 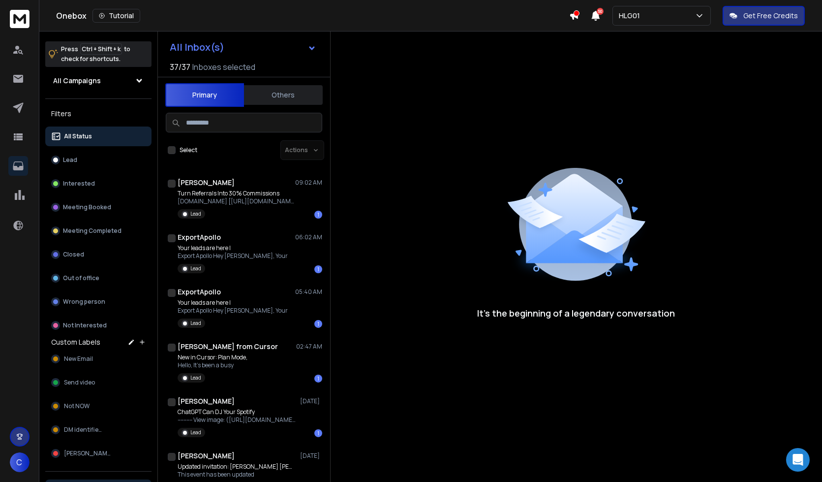 What do you see at coordinates (98, 382) in the screenshot?
I see `button: Send video` at bounding box center [98, 382].